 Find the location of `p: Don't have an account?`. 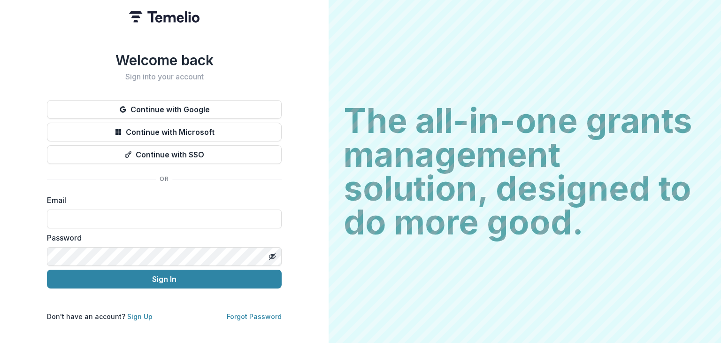

p: Don't have an account? is located at coordinates (100, 316).